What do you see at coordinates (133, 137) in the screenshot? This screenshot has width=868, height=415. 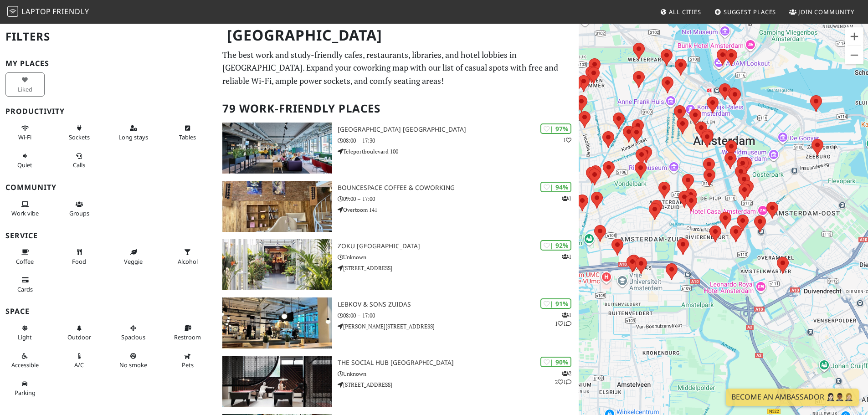 I see `span: Long stays` at bounding box center [133, 137].